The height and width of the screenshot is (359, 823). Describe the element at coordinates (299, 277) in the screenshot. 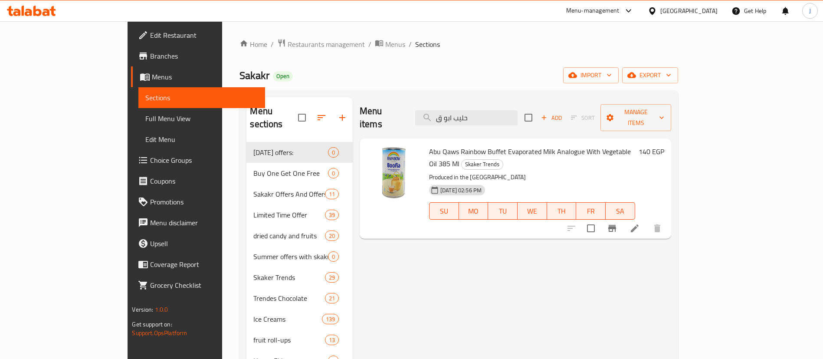

I see `div: Skaker Trends29` at that location.